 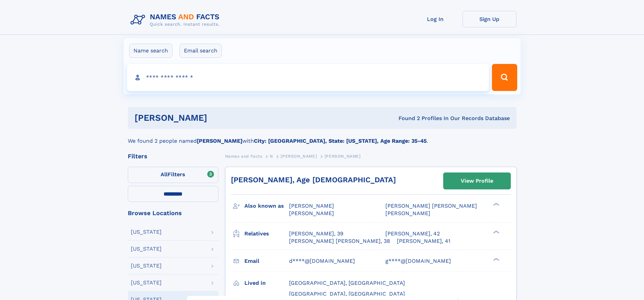 I want to click on div: Found 2 Profiles In Our Records Database, so click(x=407, y=119).